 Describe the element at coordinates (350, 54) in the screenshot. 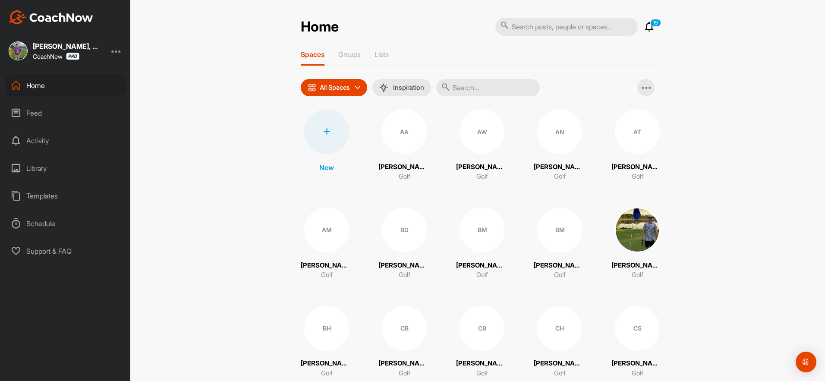

I see `p: Groups` at that location.